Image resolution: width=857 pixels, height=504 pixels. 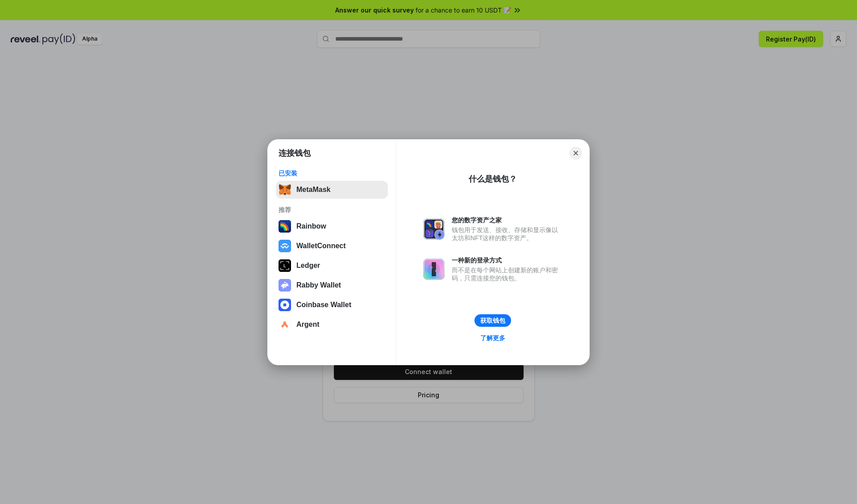 I want to click on img: svg+xml,%3Csvg%20xmlns%3D%22http%3A%2F%2Fwww.w3.org%2F2000%2Fsvg%22%20width%3D%2228%22%20height%3..., so click(x=285, y=266).